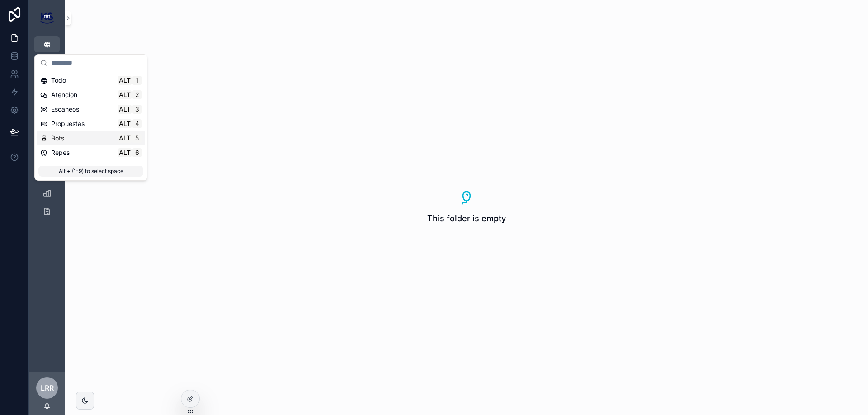  What do you see at coordinates (47, 142) in the screenshot?
I see `div: scrollable content` at bounding box center [47, 142].